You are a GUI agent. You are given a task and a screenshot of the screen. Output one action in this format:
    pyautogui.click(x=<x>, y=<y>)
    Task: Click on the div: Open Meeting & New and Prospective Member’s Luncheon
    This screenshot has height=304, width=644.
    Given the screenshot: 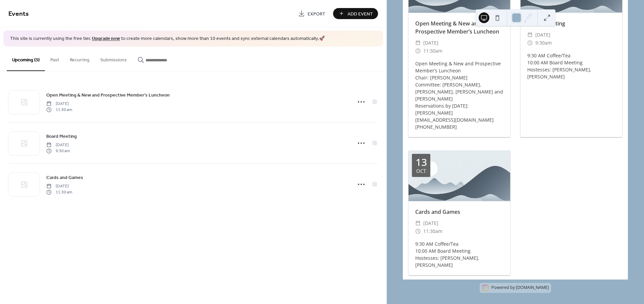 What is the action you would take?
    pyautogui.click(x=459, y=28)
    